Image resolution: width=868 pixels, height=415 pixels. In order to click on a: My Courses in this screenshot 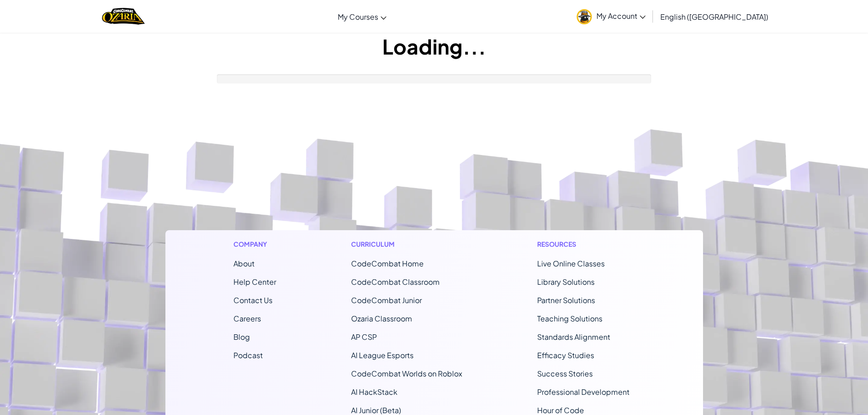, I will do `click(362, 17)`.